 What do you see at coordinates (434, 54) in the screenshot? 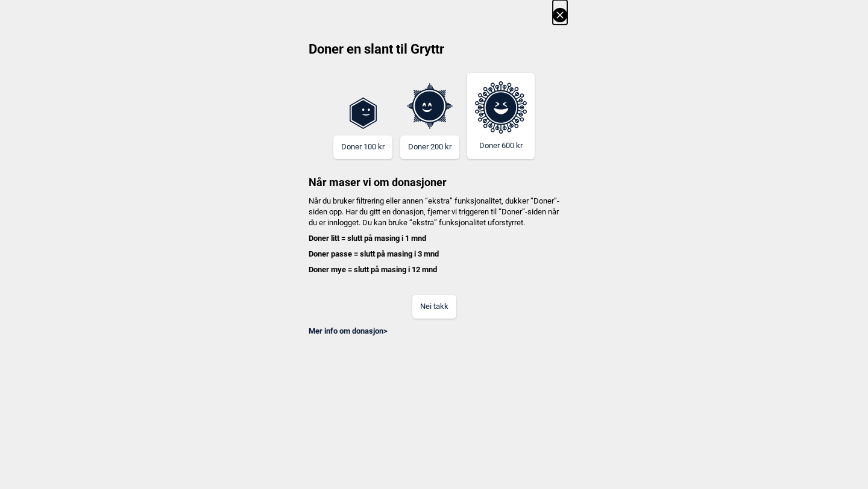
I see `h2: Doner en slant til Gryttr` at bounding box center [434, 54].